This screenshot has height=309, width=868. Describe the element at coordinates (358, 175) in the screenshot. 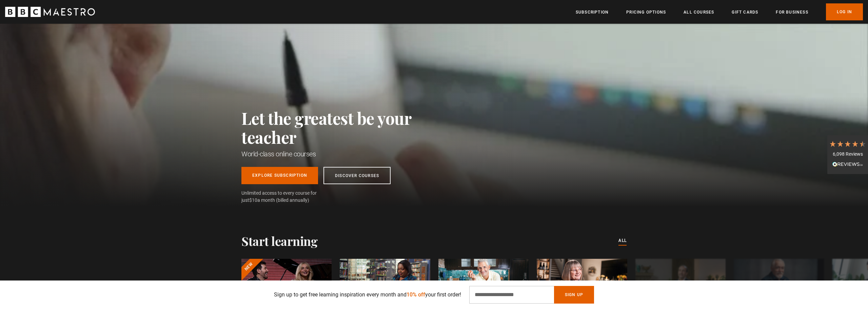

I see `a: Discover Courses` at that location.